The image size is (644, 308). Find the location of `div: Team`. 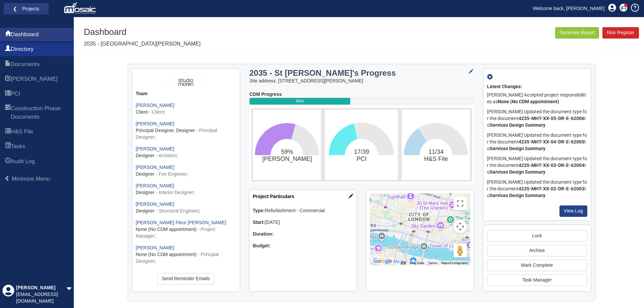

div: Team is located at coordinates (186, 94).